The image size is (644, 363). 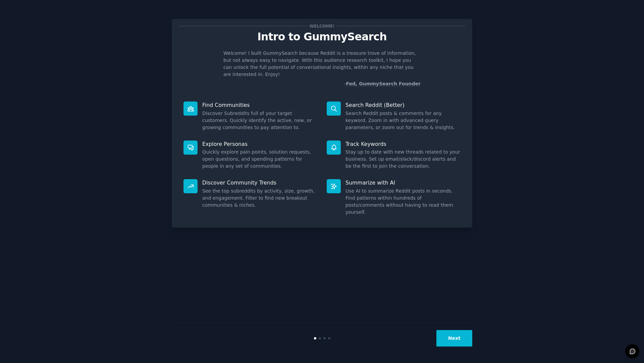 What do you see at coordinates (402, 105) in the screenshot?
I see `p: Search Reddit (Better)` at bounding box center [402, 105].